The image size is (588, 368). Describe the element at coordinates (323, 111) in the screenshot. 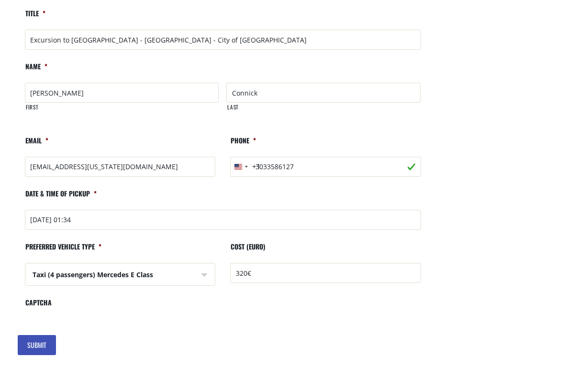

I see `label: Last` at that location.